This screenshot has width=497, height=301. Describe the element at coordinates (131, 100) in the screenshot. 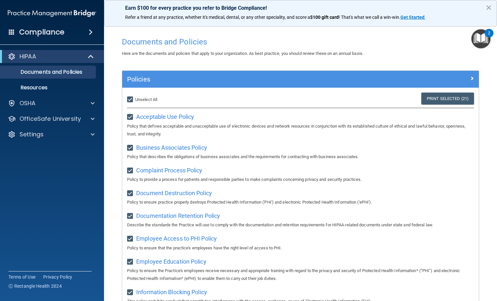

I see `input: Unselect All` at that location.